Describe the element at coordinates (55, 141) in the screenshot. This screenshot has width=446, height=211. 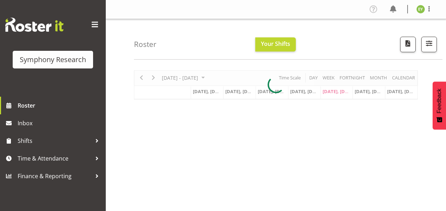
I see `span: Shifts` at that location.